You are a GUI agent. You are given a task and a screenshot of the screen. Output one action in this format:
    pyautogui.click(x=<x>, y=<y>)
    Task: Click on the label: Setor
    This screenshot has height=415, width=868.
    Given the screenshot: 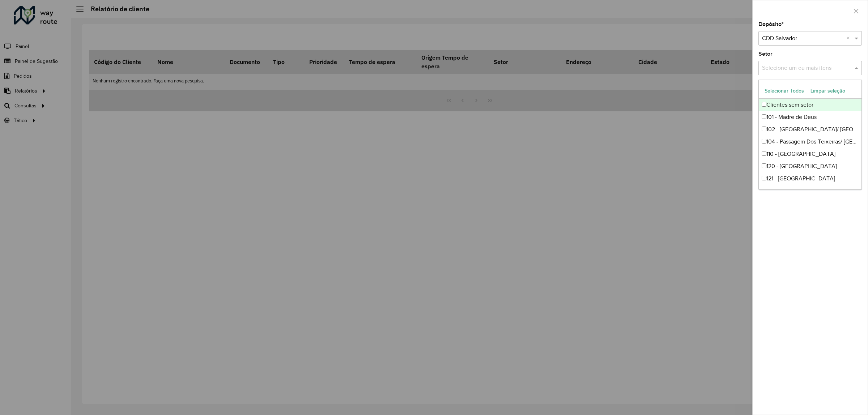 What is the action you would take?
    pyautogui.click(x=765, y=54)
    